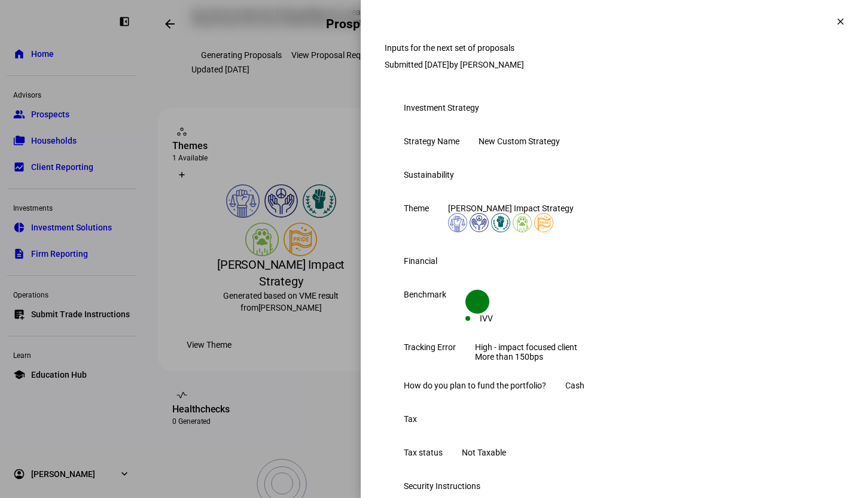  Describe the element at coordinates (425, 295) in the screenshot. I see `div: Benchmark` at that location.